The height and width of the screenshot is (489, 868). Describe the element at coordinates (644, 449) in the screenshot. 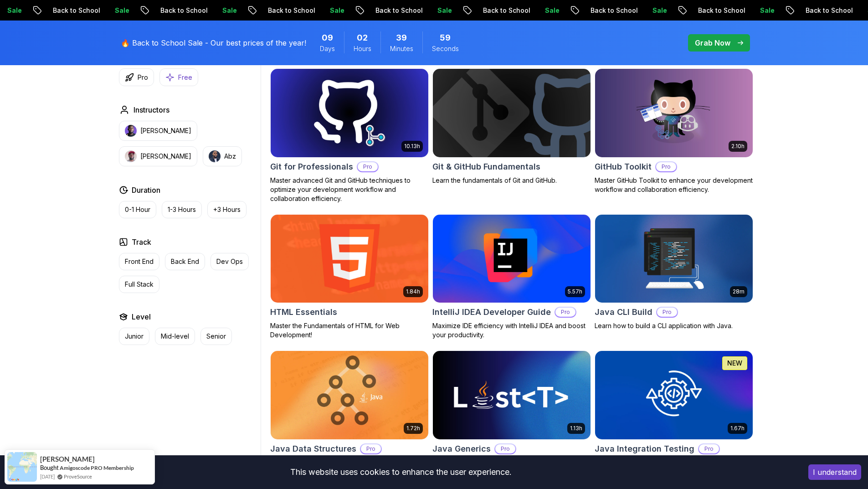

I see `h2: Java Integration Testing` at that location.